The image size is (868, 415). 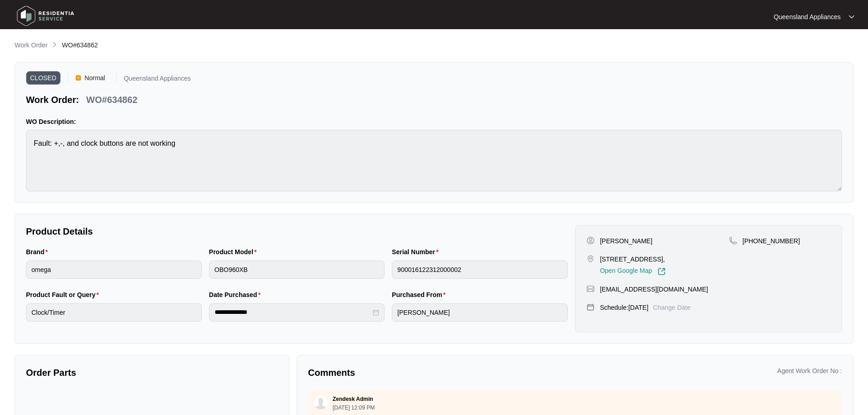 What do you see at coordinates (80, 45) in the screenshot?
I see `span: WO#634862` at bounding box center [80, 45].